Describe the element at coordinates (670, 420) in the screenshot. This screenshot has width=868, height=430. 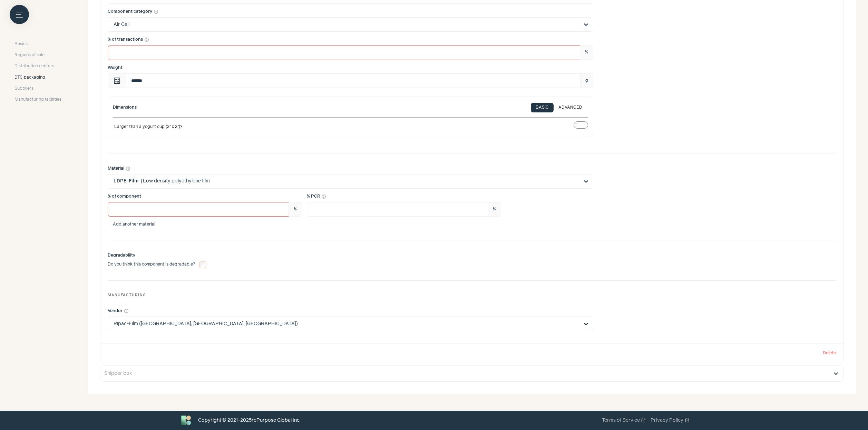
I see `a: Privacy Policyopen_in_new` at that location.